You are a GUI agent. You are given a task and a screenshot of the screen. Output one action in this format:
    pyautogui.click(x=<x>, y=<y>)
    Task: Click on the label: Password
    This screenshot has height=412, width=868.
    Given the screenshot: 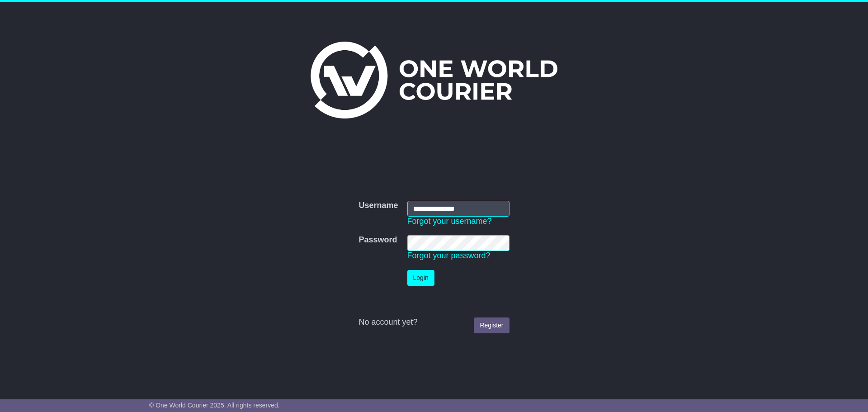 What is the action you would take?
    pyautogui.click(x=378, y=241)
    